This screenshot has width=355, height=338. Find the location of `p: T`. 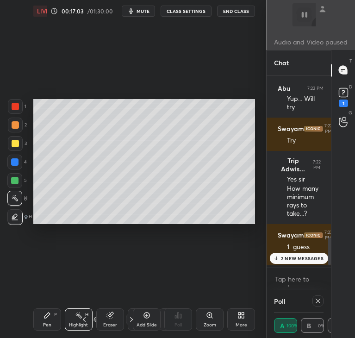

p: T is located at coordinates (351, 61).